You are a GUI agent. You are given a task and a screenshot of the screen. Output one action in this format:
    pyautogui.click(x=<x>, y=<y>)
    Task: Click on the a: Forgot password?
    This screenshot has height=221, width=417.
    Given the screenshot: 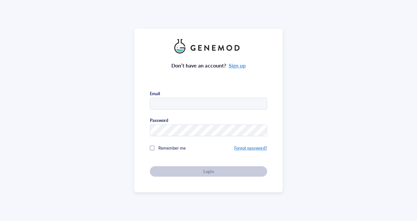 What is the action you would take?
    pyautogui.click(x=250, y=147)
    